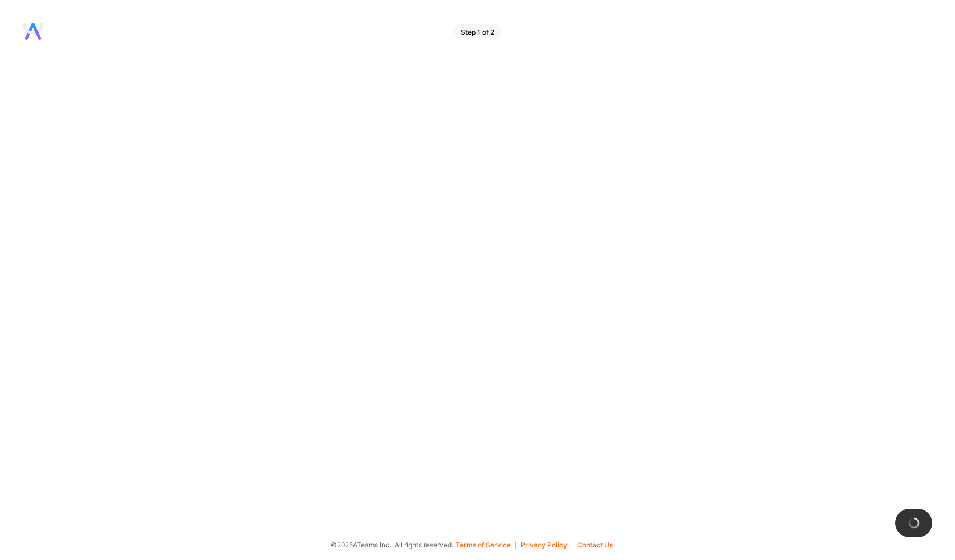  I want to click on button: Privacy Policy, so click(546, 545).